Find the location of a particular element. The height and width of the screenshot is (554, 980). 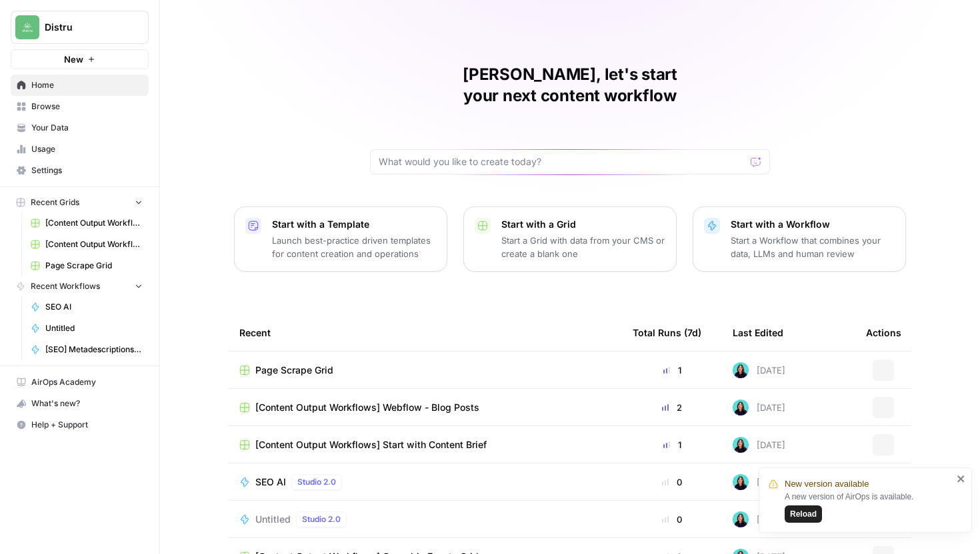

img: Distru Logo is located at coordinates (27, 27).